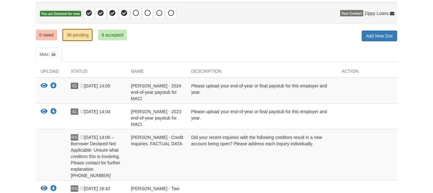 Image resolution: width=433 pixels, height=193 pixels. What do you see at coordinates (54, 189) in the screenshot?
I see `a: Download Ivan Gray - Two most recent paystubs for MACI - Pay Stub #2` at bounding box center [54, 189].